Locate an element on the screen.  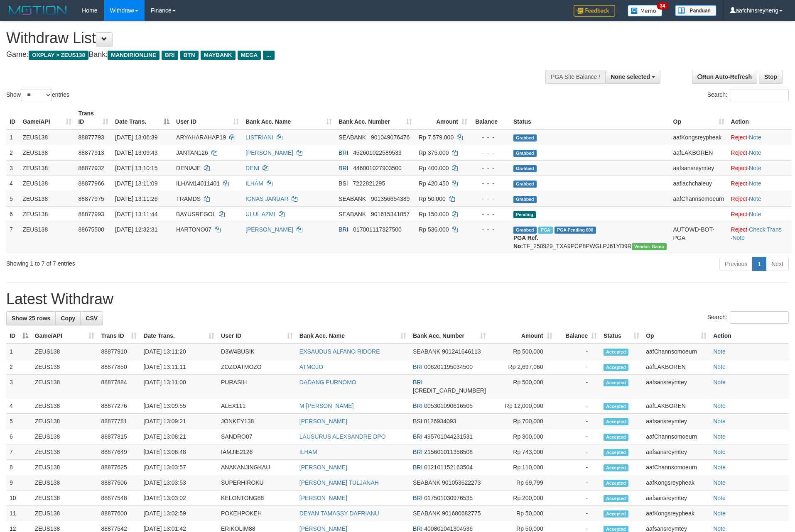
a: ILHAM is located at coordinates (308, 452).